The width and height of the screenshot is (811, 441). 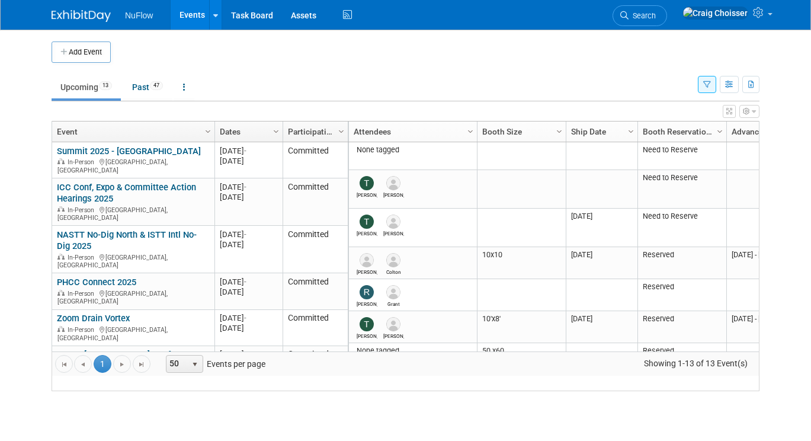 What do you see at coordinates (367, 271) in the screenshot?
I see `div: Mike Douglass` at bounding box center [367, 271].